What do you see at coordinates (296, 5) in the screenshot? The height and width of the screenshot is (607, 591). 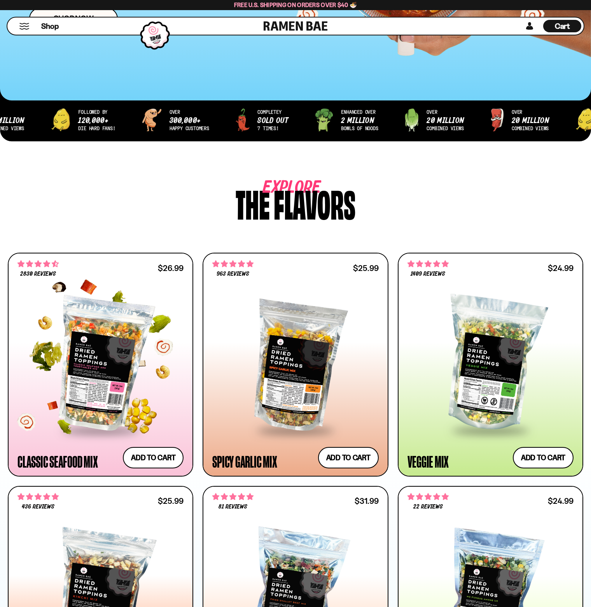 I see `span: Free U.S. Shipping on Orders over $40 🍜` at bounding box center [296, 5].